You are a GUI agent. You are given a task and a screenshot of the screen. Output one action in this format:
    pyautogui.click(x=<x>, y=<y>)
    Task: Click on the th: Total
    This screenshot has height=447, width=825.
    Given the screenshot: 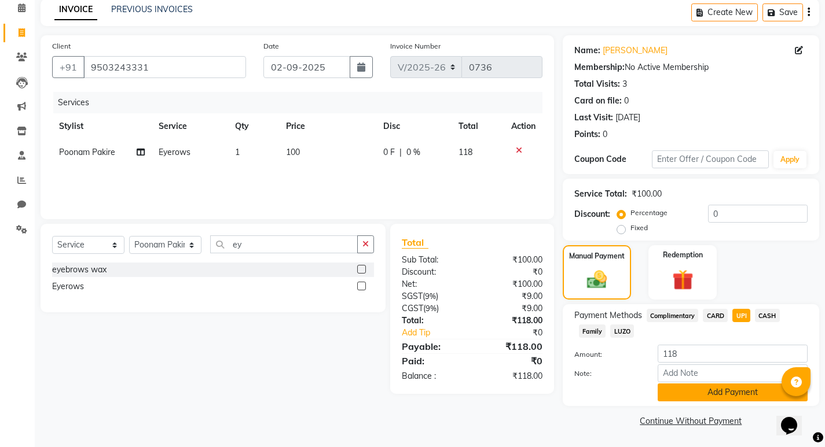 What is the action you would take?
    pyautogui.click(x=477, y=126)
    